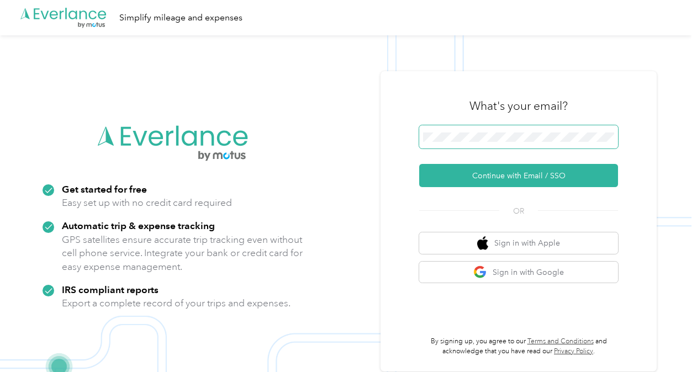  What do you see at coordinates (519, 176) in the screenshot?
I see `button: Continue with Email / SSO` at bounding box center [519, 176].